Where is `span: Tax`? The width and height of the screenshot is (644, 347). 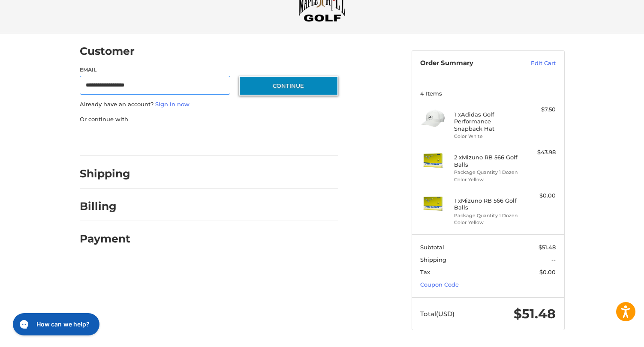
span: Tax is located at coordinates (425, 272).